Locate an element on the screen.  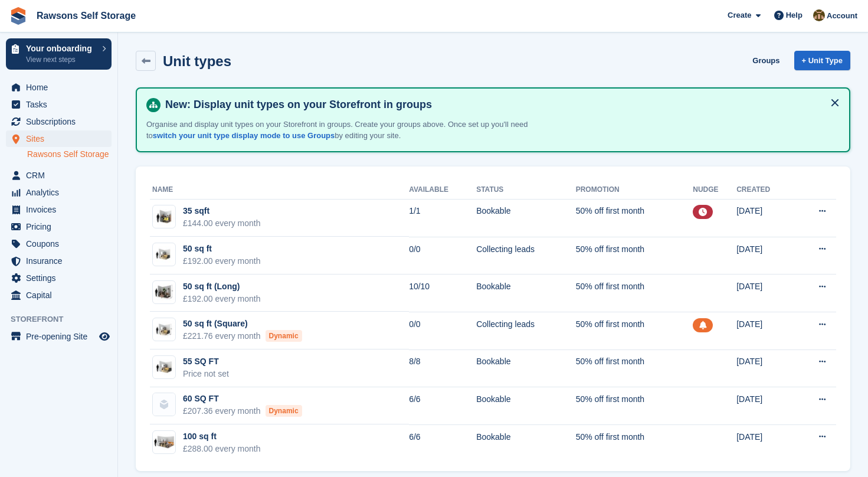
p: Organise and display unit types on your Storefront in groups. Create your groups above. Once set ... is located at coordinates (353, 130).